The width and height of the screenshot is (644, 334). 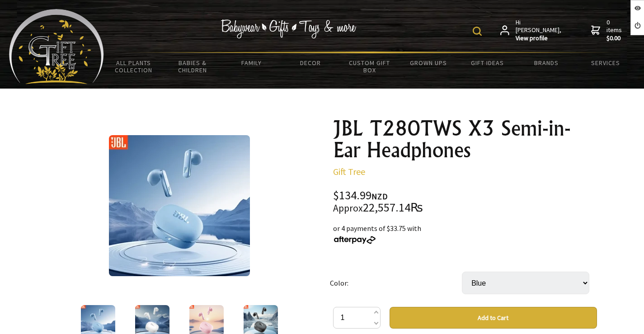 What do you see at coordinates (369, 67) in the screenshot?
I see `a: Custom Gift Box` at bounding box center [369, 67].